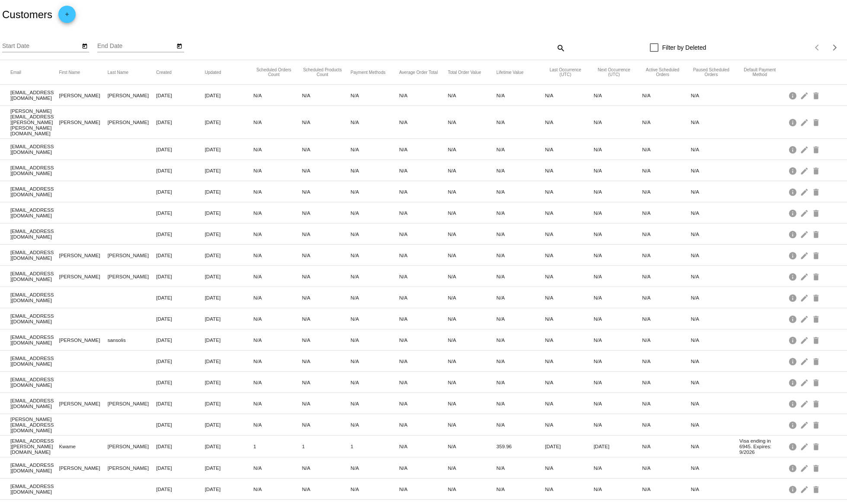 Image resolution: width=847 pixels, height=504 pixels. Describe the element at coordinates (322, 72) in the screenshot. I see `button: Change sorting for TotalProductsScheduledCount` at that location.